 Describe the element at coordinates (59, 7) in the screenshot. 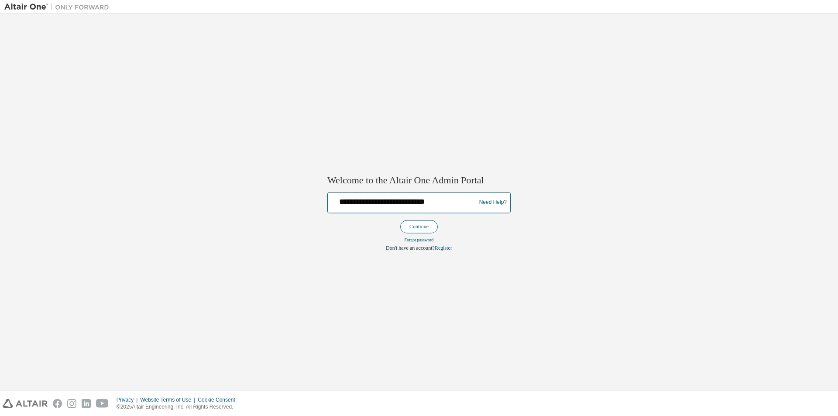

I see `img: Altair One` at that location.